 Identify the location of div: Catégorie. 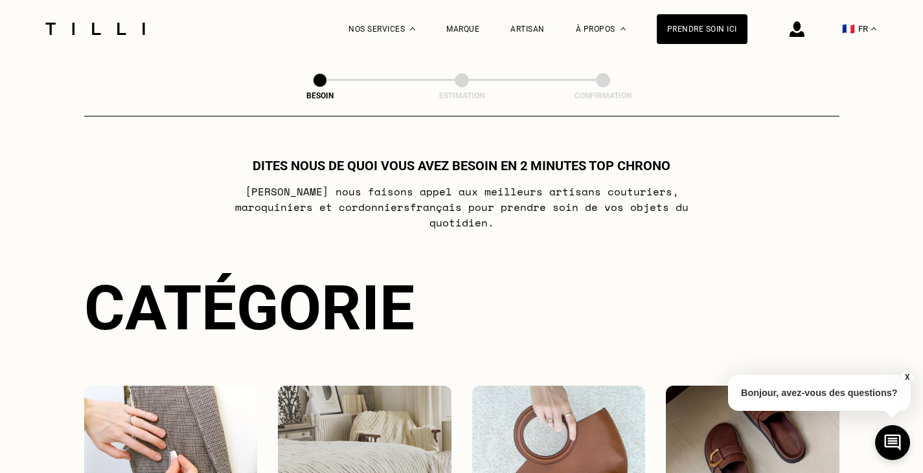
(462, 308).